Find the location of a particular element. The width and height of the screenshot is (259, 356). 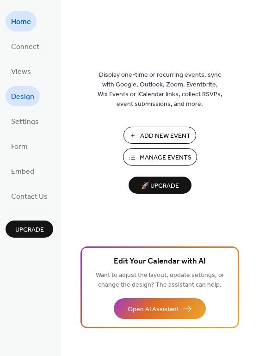

span: Want to adjust the layout, update settings, or change the design? The assistant can help. is located at coordinates (160, 280).